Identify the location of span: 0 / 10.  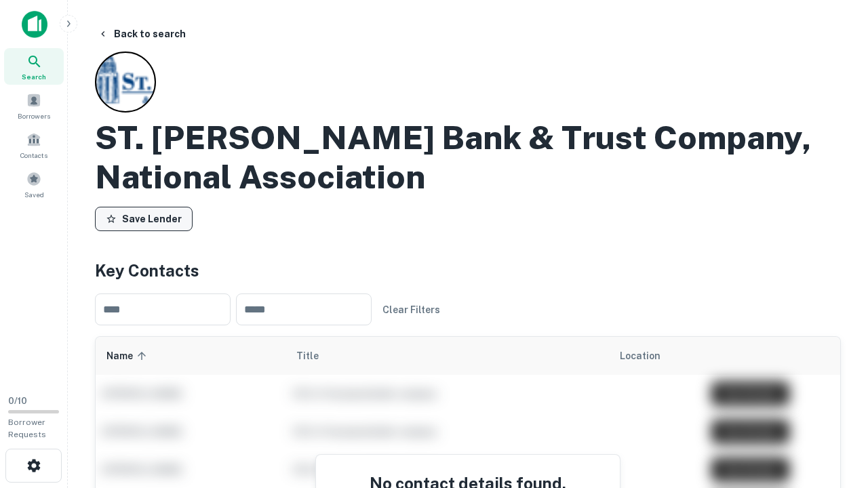
(18, 401).